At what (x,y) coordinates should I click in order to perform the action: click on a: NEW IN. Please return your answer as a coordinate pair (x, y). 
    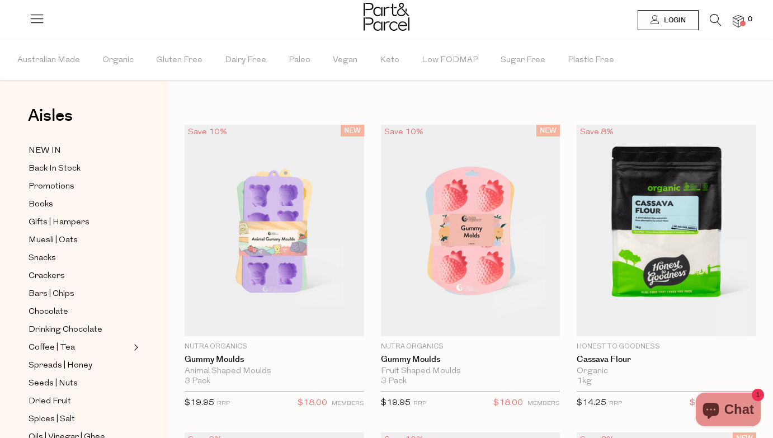
    Looking at the image, I should click on (79, 151).